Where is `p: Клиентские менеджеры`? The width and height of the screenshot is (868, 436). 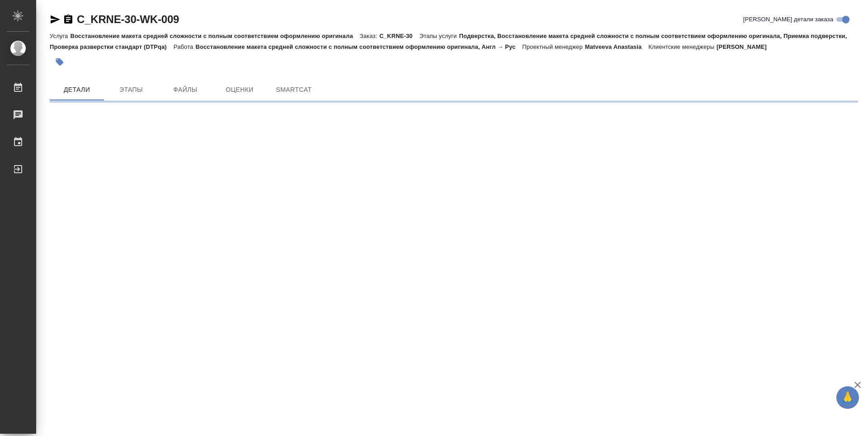 p: Клиентские менеджеры is located at coordinates (682, 47).